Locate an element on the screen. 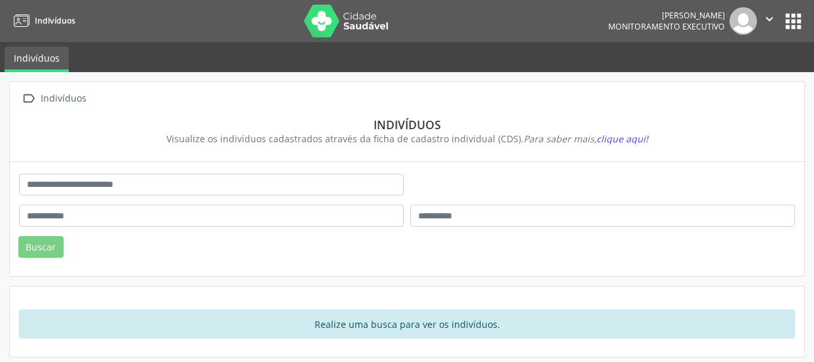 The width and height of the screenshot is (814, 362). img: img is located at coordinates (743, 21).